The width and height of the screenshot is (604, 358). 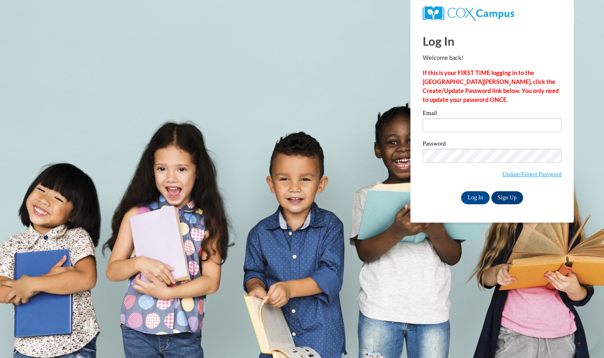 What do you see at coordinates (492, 41) in the screenshot?
I see `h1: Log In` at bounding box center [492, 41].